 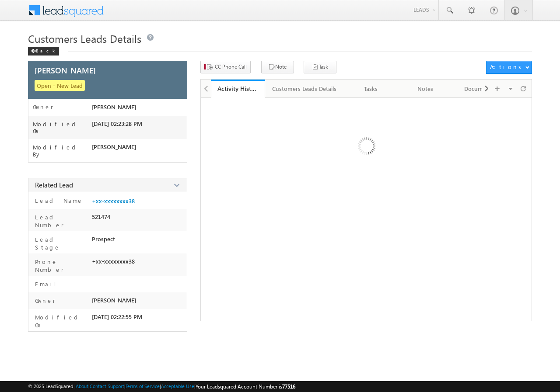 I want to click on a: Contact Support, so click(x=107, y=386).